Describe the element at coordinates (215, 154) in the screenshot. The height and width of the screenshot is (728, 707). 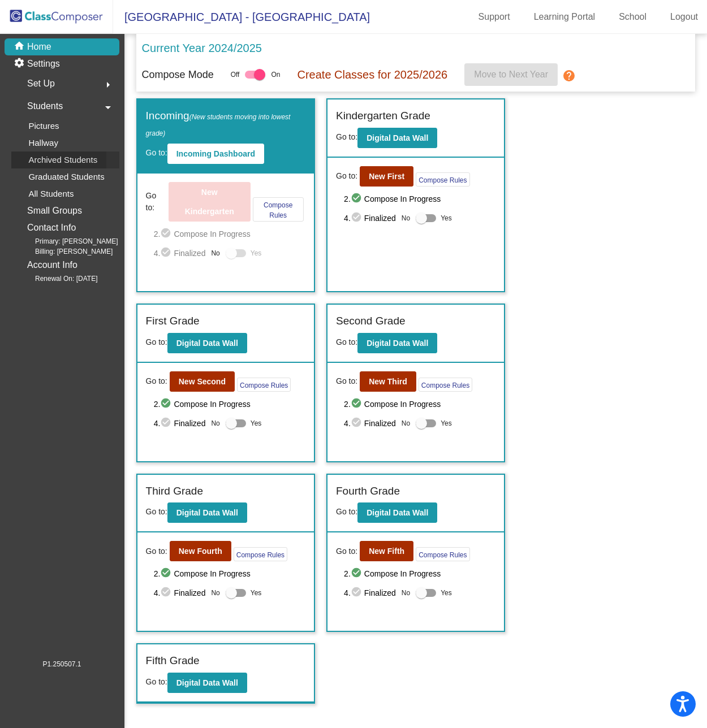
I see `b: Incoming Dashboard` at that location.